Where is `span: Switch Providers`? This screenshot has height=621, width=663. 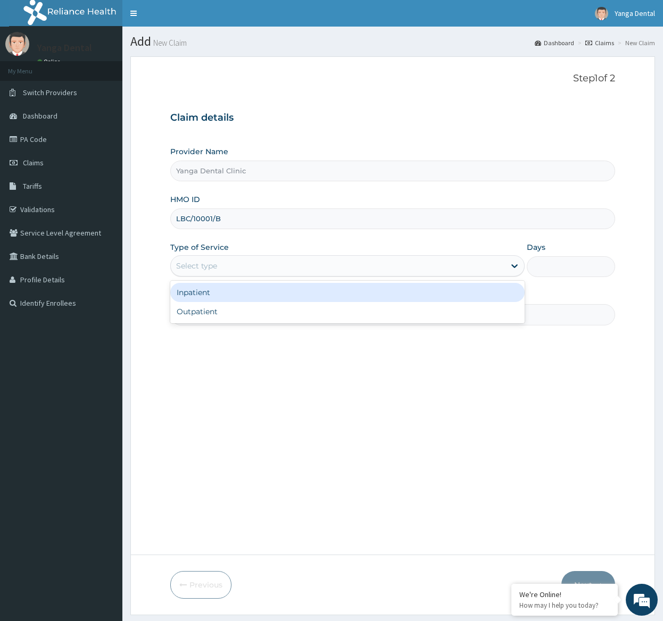
span: Switch Providers is located at coordinates (50, 93).